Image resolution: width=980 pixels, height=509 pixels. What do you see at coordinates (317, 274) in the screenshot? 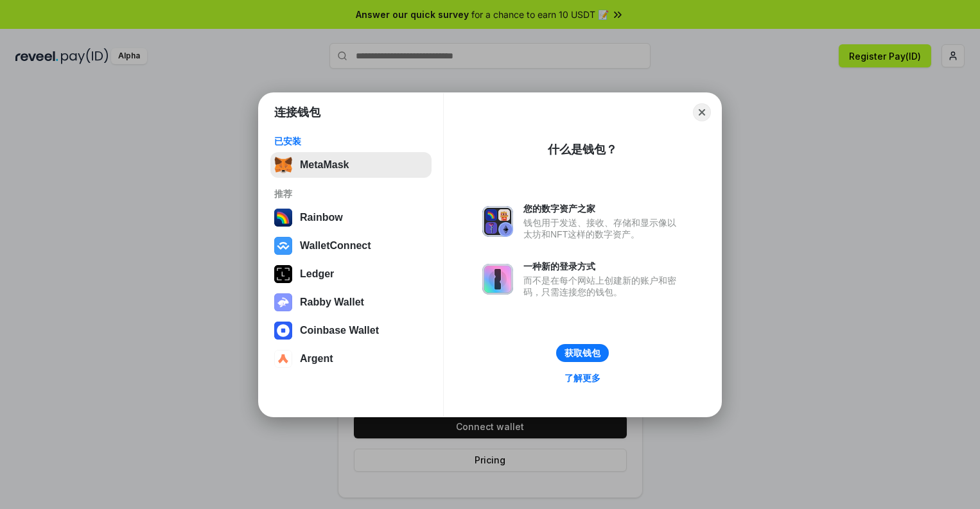
I see `div: Ledger` at bounding box center [317, 274].